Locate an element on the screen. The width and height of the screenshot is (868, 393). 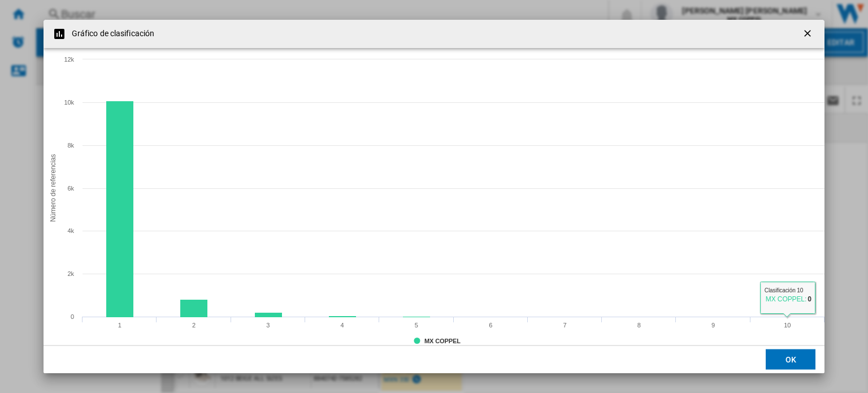
tspan: 9 is located at coordinates (713, 325).